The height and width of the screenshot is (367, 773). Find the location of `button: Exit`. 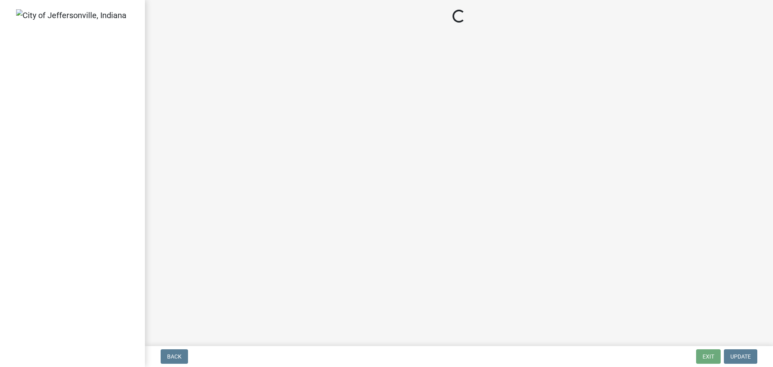

button: Exit is located at coordinates (708, 356).